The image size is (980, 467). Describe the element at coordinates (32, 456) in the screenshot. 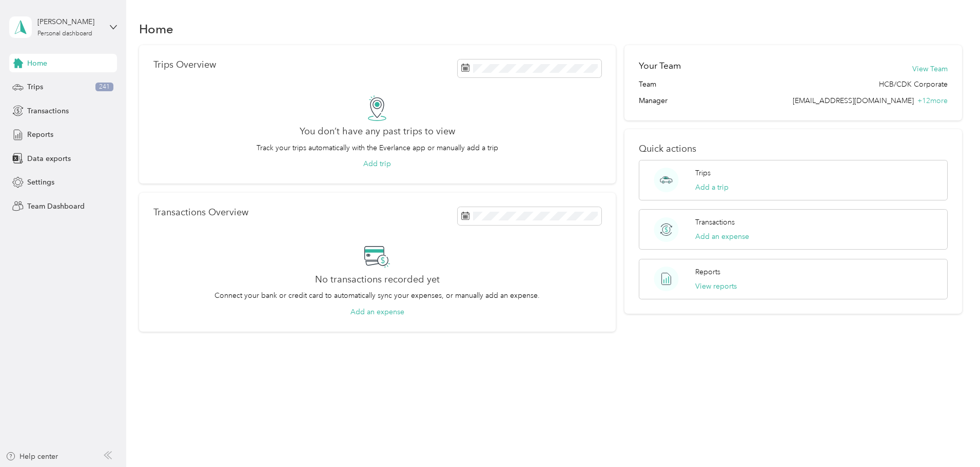

I see `button: Help center` at that location.